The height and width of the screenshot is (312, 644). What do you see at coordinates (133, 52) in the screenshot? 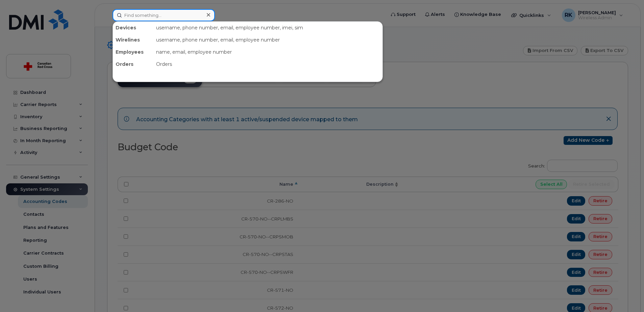
I see `div: Employees` at bounding box center [133, 52].